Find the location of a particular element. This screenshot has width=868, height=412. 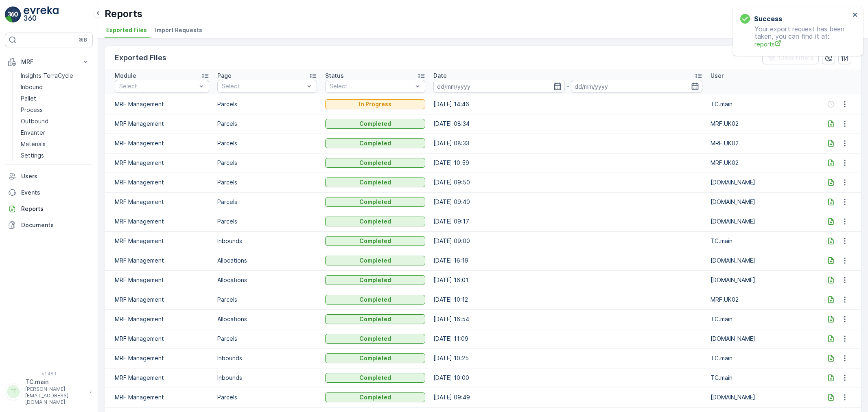

a: Settings is located at coordinates (55, 155).